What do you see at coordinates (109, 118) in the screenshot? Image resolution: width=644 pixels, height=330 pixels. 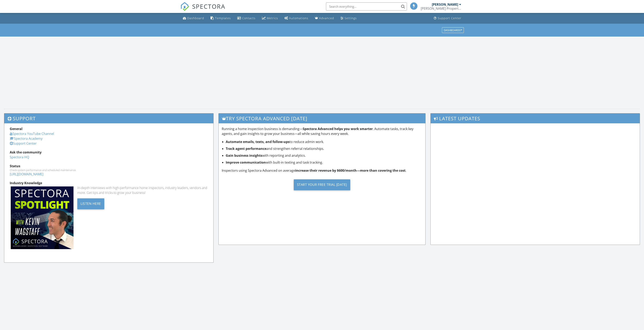 I see `h3: Support` at bounding box center [109, 118].